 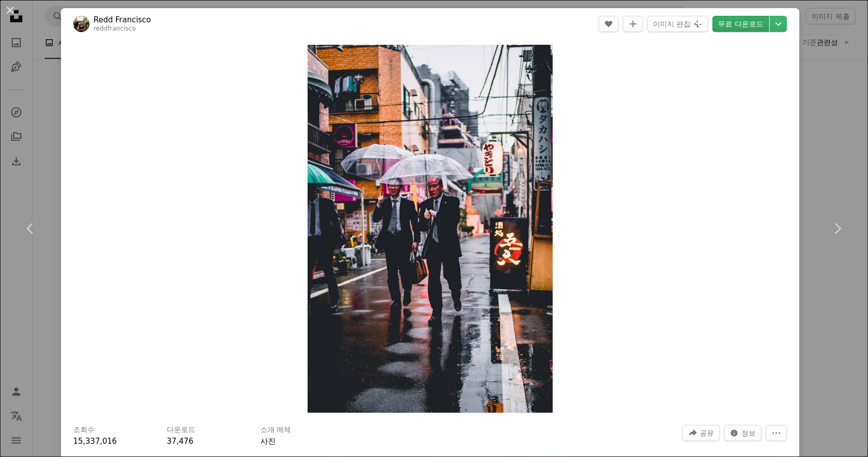 I want to click on h3: 소개 매체, so click(x=275, y=430).